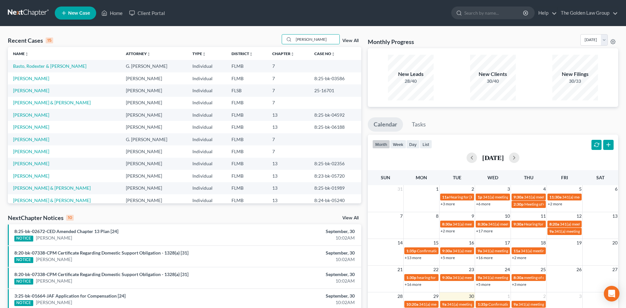 The height and width of the screenshot is (308, 626). Describe the element at coordinates (555, 224) in the screenshot. I see `span: 8:20a` at that location.